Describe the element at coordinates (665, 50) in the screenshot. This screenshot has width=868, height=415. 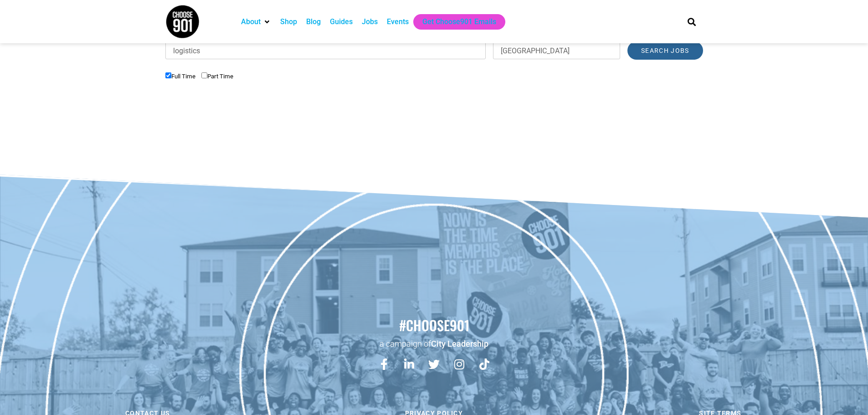
I see `input: Search Jobs` at that location.